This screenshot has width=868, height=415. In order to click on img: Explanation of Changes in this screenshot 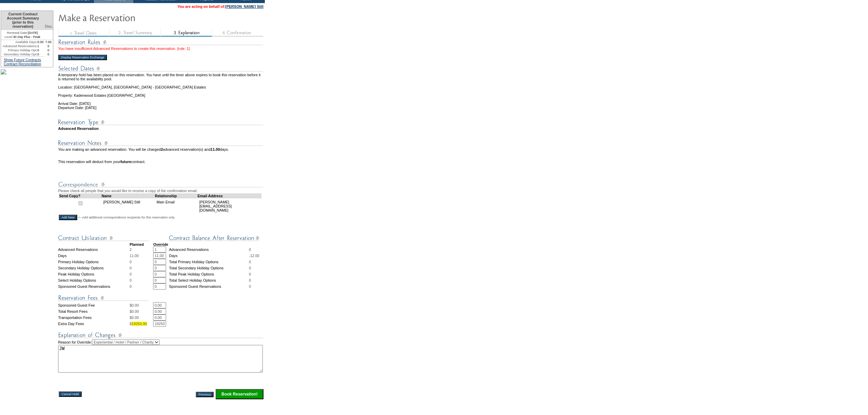, I will do `click(160, 335)`.